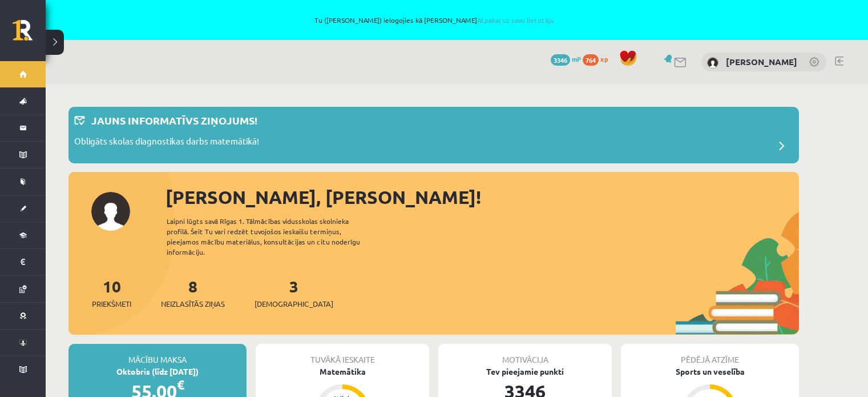  Describe the element at coordinates (576, 59) in the screenshot. I see `span: mP` at that location.